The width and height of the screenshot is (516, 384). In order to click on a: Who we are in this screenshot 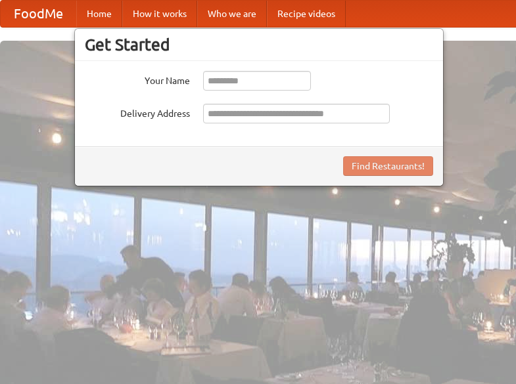, I will do `click(232, 14)`.